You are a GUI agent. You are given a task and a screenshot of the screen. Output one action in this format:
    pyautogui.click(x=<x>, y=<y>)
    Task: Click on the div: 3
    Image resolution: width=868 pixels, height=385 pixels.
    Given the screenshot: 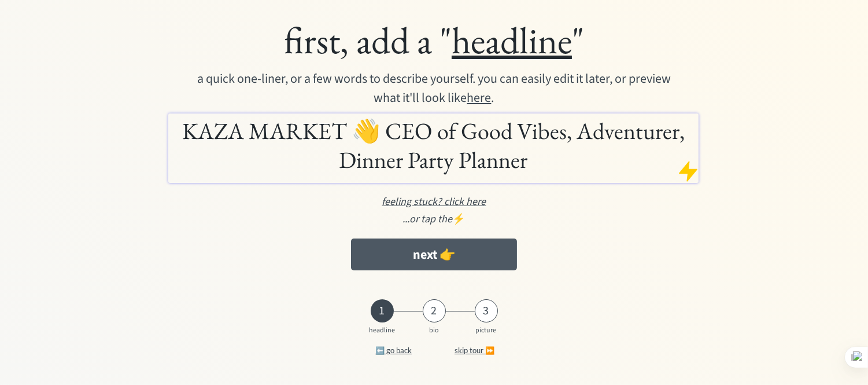 What is the action you would take?
    pyautogui.click(x=486, y=311)
    